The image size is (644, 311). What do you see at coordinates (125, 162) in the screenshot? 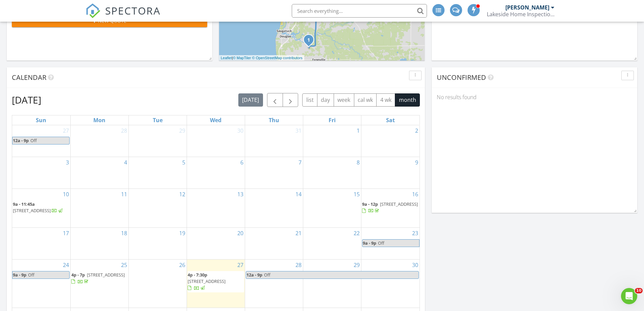
I see `a: Go to August 4, 2025` at bounding box center [125, 162].